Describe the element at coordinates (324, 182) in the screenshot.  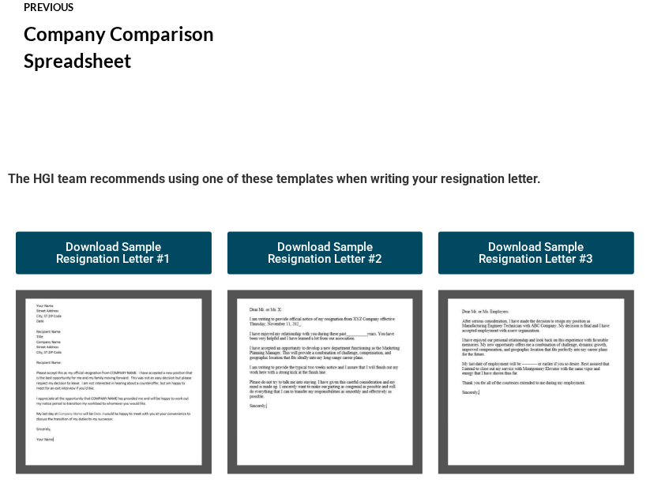
I see `h5: The HGI team recommends using one of these templates when writing your resignation letter.` at that location.